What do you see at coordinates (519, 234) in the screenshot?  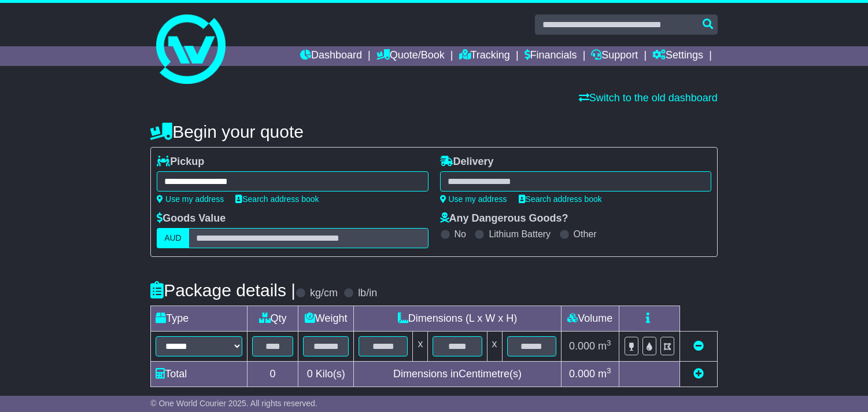 I see `label: Lithium Battery` at bounding box center [519, 234].